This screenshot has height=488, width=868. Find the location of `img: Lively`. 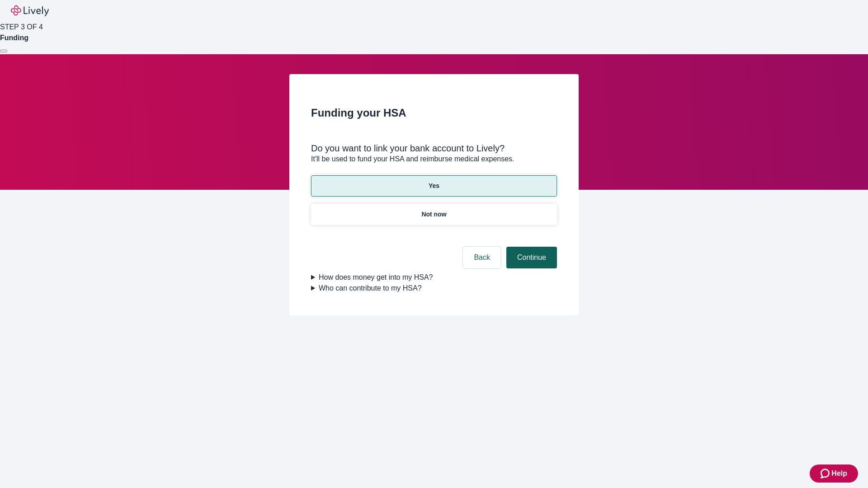

img: Lively is located at coordinates (30, 11).